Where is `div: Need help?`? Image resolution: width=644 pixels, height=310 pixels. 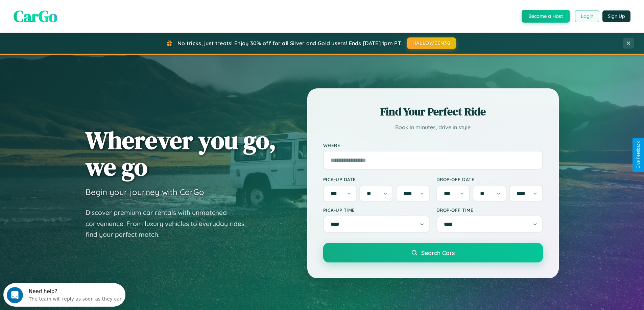
div: Need help? is located at coordinates (73, 9).